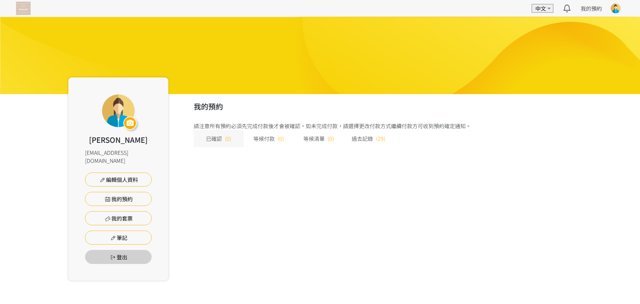  Describe the element at coordinates (23, 8) in the screenshot. I see `img: T57dtJh47iSJKDtQ57dN6xVUMYY2M0XQuGF02OI4.png` at that location.